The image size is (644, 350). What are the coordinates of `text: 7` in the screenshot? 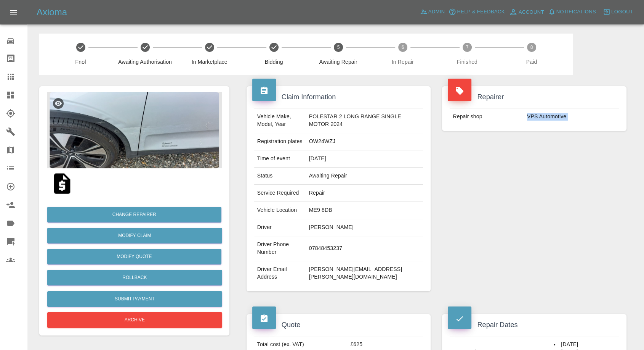 It's located at (467, 47).